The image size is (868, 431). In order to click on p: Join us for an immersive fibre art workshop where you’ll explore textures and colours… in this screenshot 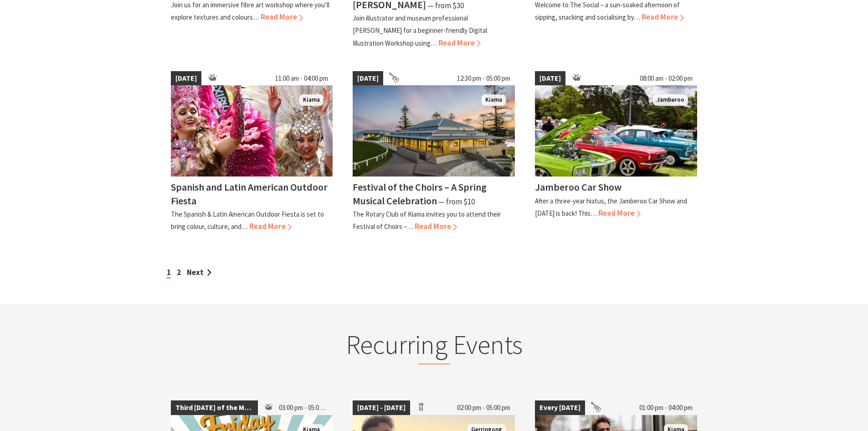, I will do `click(250, 11)`.